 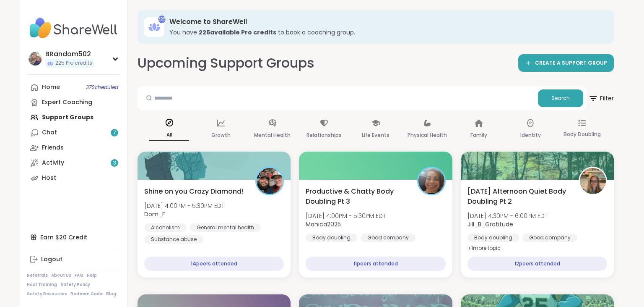 What do you see at coordinates (73, 178) in the screenshot?
I see `a: Host` at bounding box center [73, 178].